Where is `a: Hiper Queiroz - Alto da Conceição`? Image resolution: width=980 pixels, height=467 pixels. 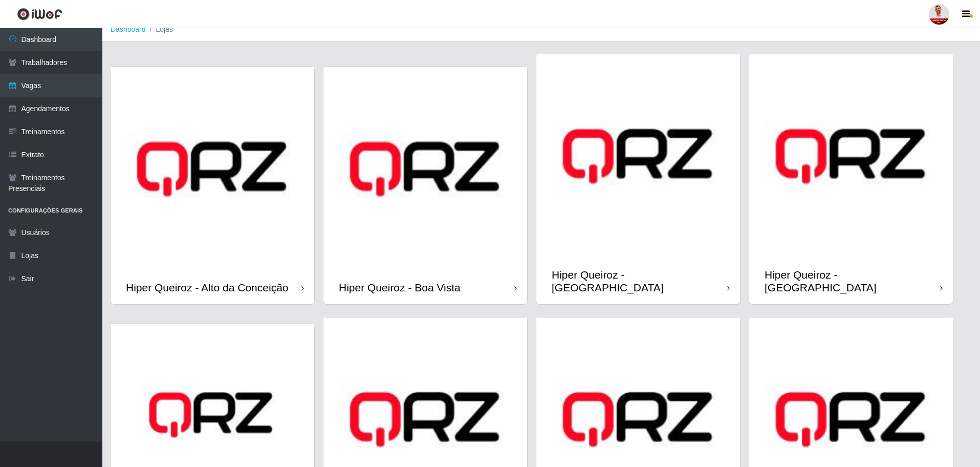
a: Hiper Queiroz - Alto da Conceição is located at coordinates (213, 186).